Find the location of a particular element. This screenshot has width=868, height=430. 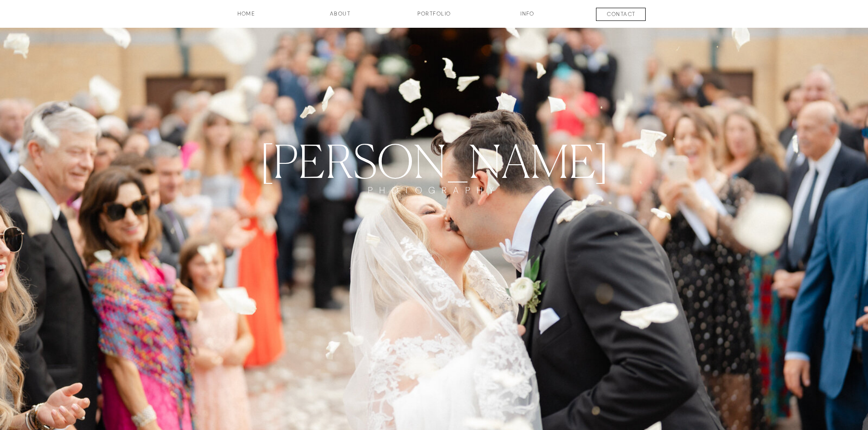

h3: Portfolio is located at coordinates (434, 17).